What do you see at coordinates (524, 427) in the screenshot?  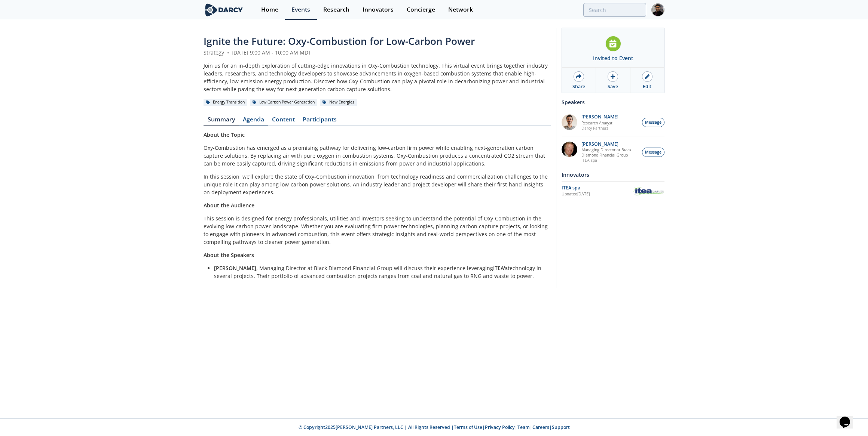 I see `a: Team` at bounding box center [524, 427].